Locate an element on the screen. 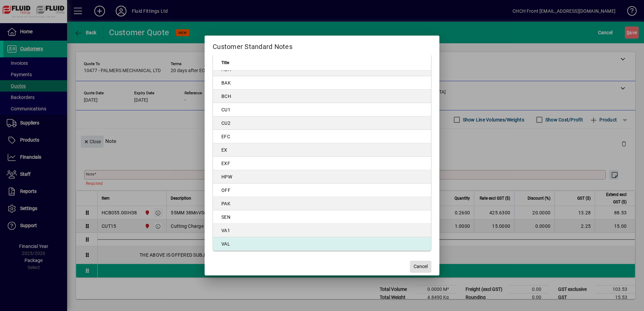  td: EXF is located at coordinates (322, 163).